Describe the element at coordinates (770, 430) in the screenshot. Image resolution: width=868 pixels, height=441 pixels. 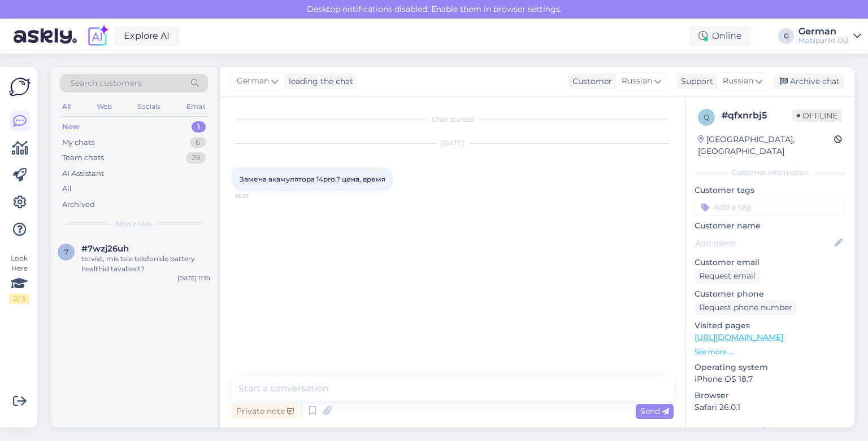
I see `div: Extra` at that location.